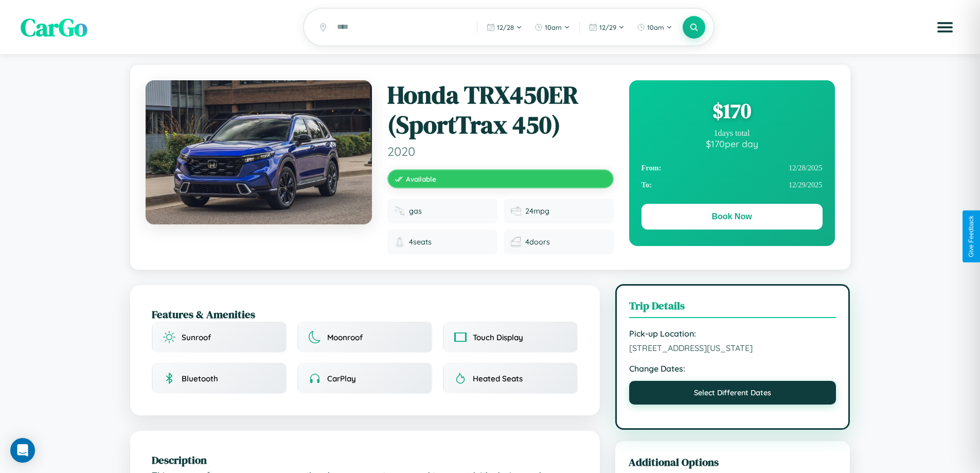 The width and height of the screenshot is (980, 473). What do you see at coordinates (498, 337) in the screenshot?
I see `span: Touch Display` at bounding box center [498, 337].